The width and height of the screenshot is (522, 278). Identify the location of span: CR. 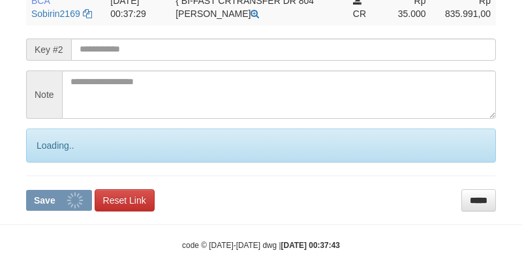
(360, 14).